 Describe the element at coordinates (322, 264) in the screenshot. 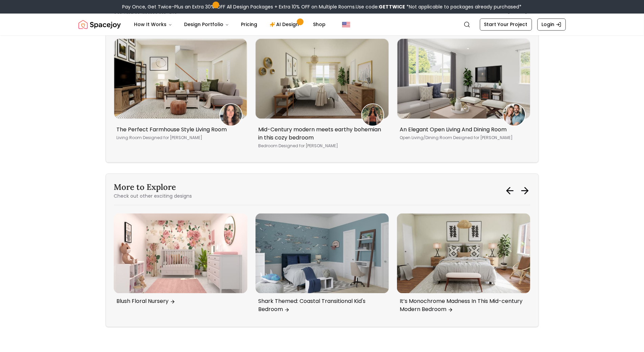

I see `a: Shark Themed: Coastal Transitional Kid's BedroomShark Themed: Coastal Transitional Kid's Bedroom` at that location.